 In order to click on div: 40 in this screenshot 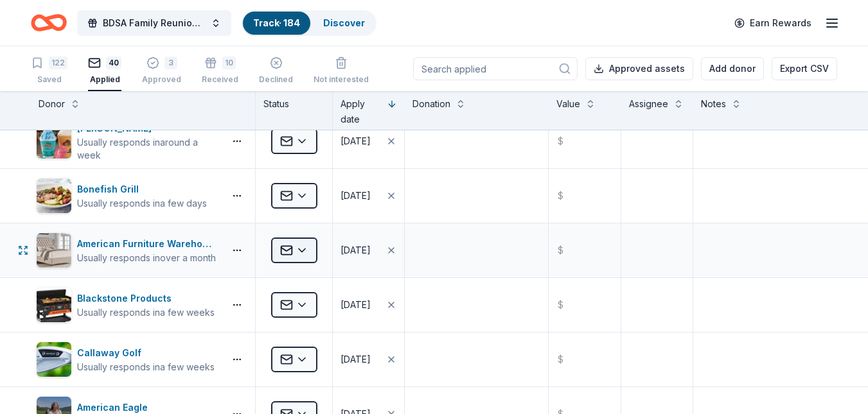, I will do `click(113, 63)`.